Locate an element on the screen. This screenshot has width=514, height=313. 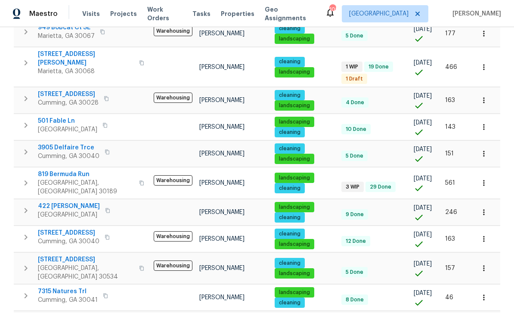
span: Marietta, GA 30067 is located at coordinates (66, 36).